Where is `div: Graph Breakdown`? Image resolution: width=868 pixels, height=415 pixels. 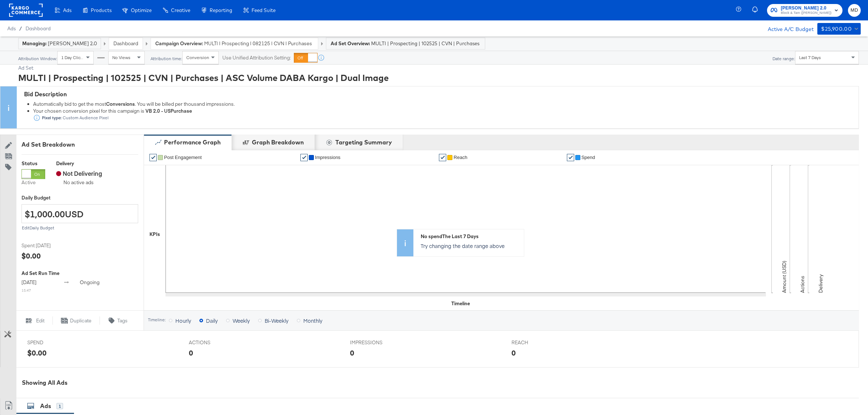
div: Graph Breakdown is located at coordinates (278, 142).